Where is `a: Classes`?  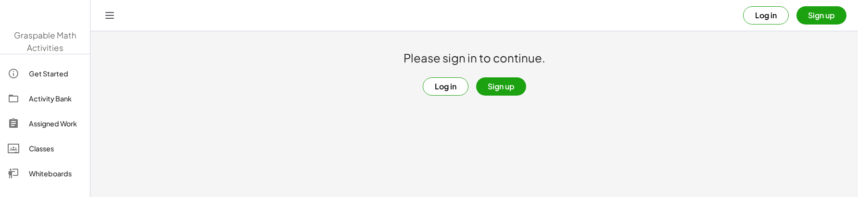
a: Classes is located at coordinates (45, 149).